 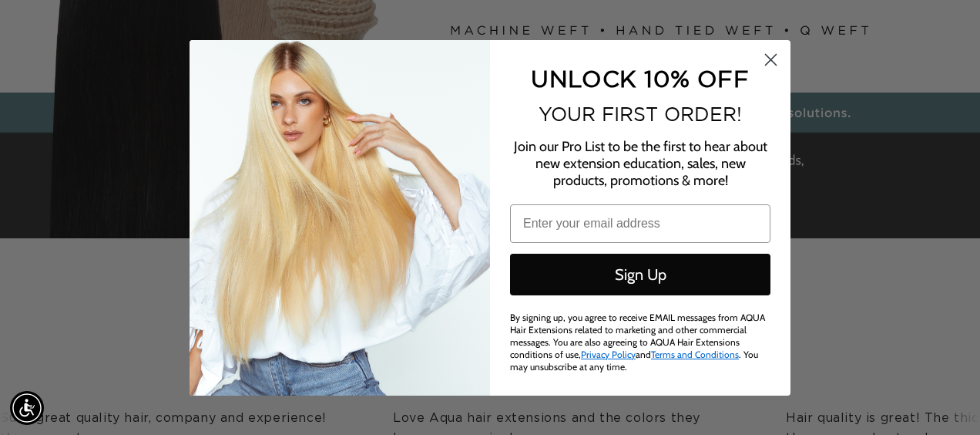 I want to click on span: By signing up, you agree to receive EMAIL messages from AQUA Hair Extensions related to marketing..., so click(x=637, y=341).